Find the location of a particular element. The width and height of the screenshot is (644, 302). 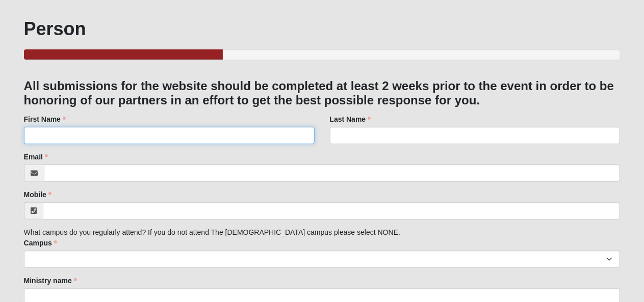

label: Email is located at coordinates (36, 157).